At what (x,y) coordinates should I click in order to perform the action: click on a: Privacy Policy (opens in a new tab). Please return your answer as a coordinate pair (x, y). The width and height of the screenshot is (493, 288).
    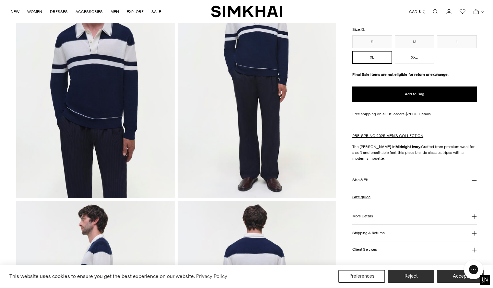
    Looking at the image, I should click on (212, 277).